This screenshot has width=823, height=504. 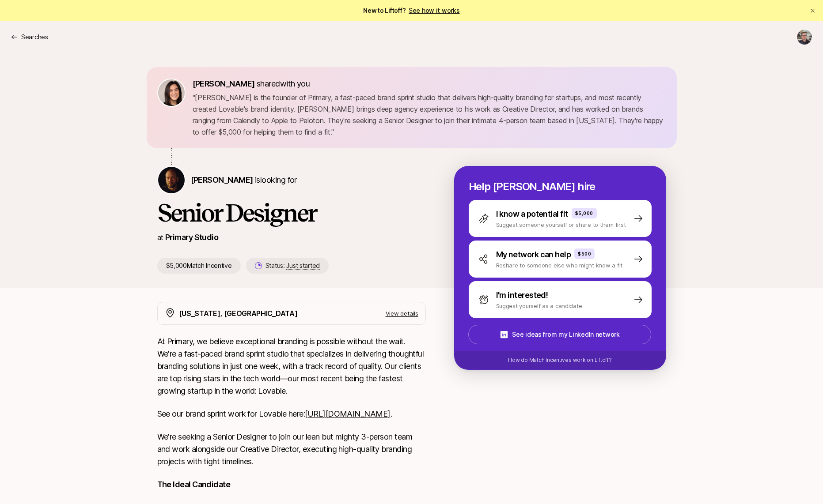 What do you see at coordinates (34, 37) in the screenshot?
I see `p: Searches` at bounding box center [34, 37].